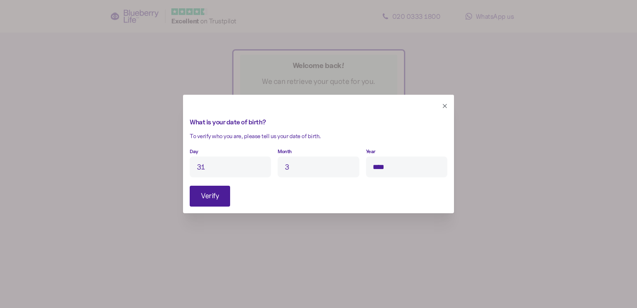 The width and height of the screenshot is (637, 308). I want to click on label: Day, so click(194, 151).